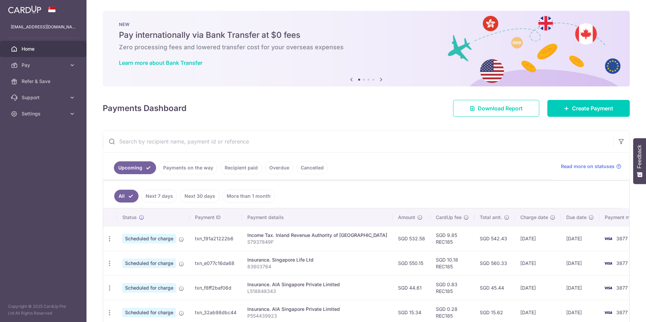 The image size is (646, 322). Describe the element at coordinates (317, 316) in the screenshot. I see `p: P554439923` at that location.